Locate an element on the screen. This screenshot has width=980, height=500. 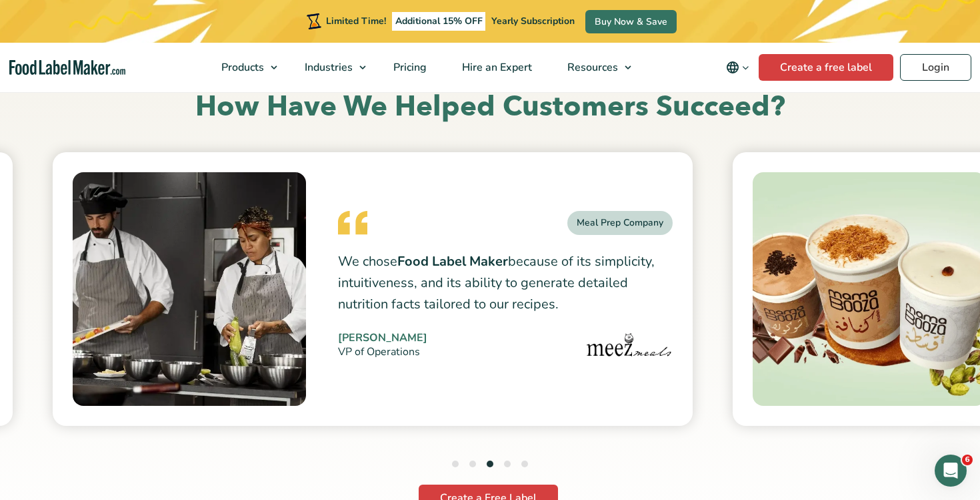
button: 4 of 5 is located at coordinates (507, 464).